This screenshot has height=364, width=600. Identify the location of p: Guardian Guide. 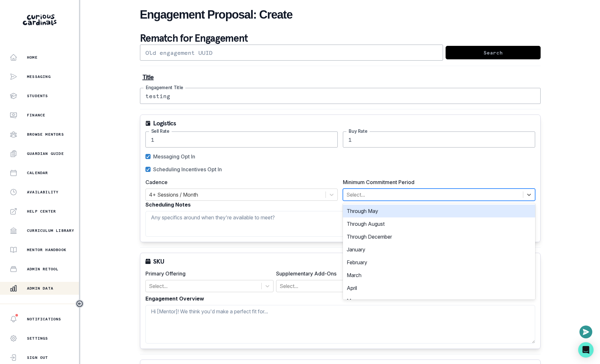
(45, 154).